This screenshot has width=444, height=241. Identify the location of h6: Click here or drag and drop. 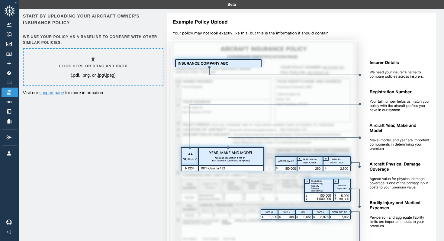
(93, 66).